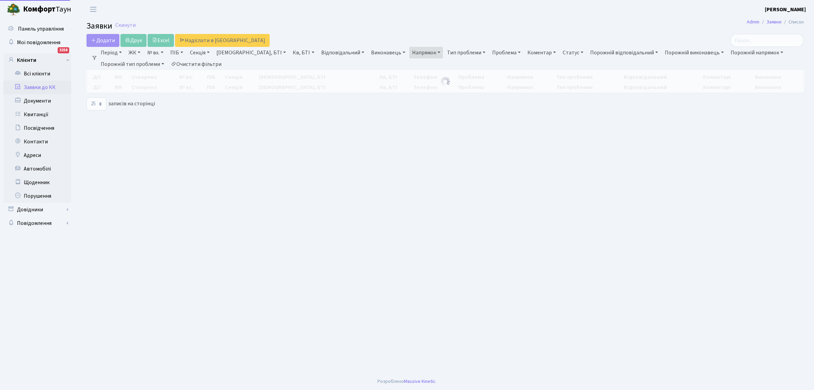 This screenshot has width=814, height=390. I want to click on a: Посвідчення, so click(37, 128).